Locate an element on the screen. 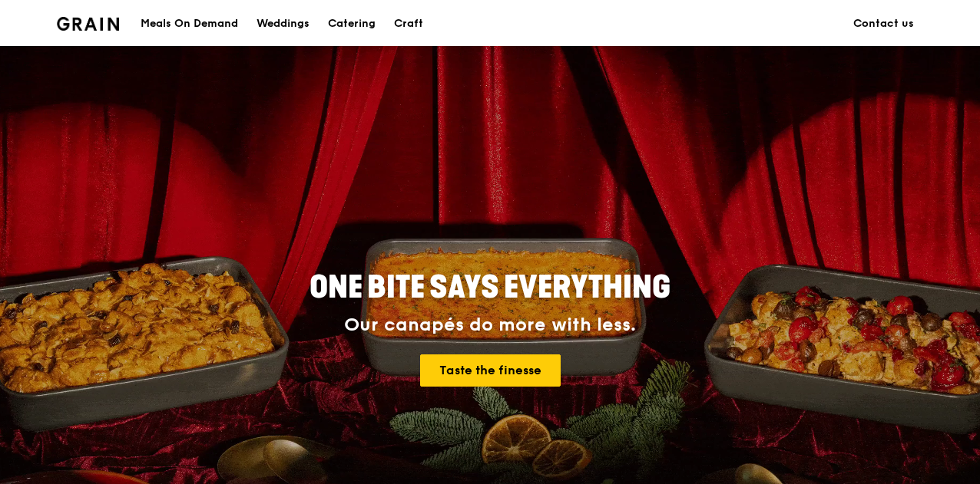 The width and height of the screenshot is (980, 484). div: Meals On Demand is located at coordinates (189, 24).